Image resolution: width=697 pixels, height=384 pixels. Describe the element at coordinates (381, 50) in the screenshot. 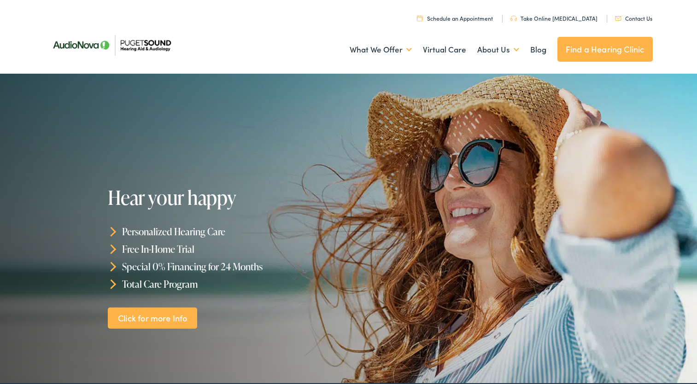

I see `a: What We Offer` at that location.